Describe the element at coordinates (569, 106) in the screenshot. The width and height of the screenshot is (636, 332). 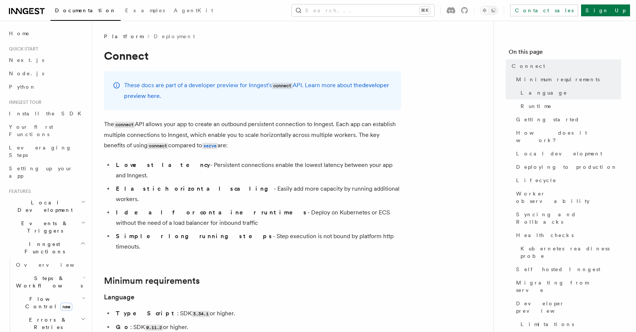
I see `a: Runtime` at that location.